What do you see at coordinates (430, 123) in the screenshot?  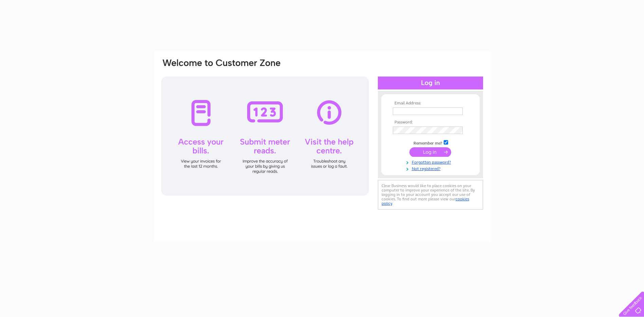 I see `th: Password:` at bounding box center [430, 123].